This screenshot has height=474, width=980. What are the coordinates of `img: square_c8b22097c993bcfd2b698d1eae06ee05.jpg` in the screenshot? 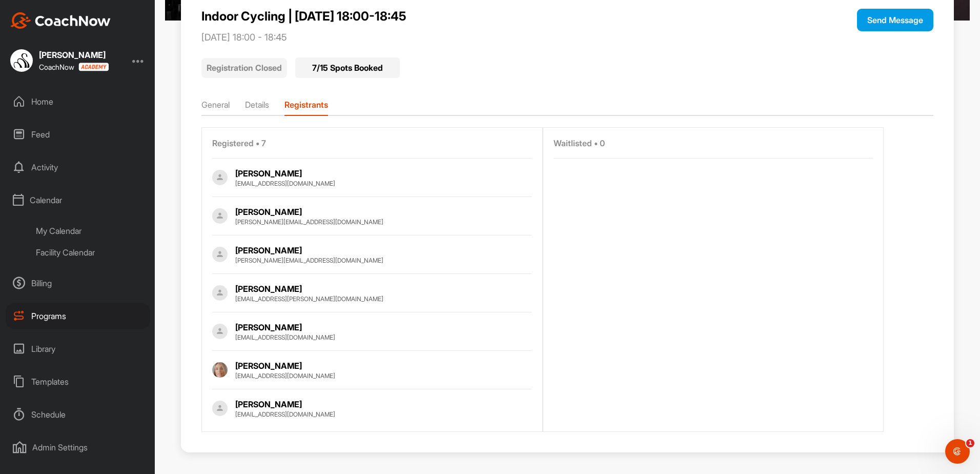 It's located at (22, 61).